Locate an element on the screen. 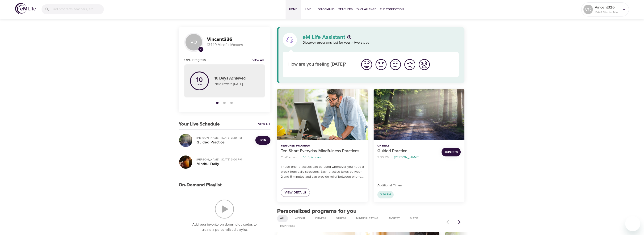  span: Happiness is located at coordinates (288, 226).